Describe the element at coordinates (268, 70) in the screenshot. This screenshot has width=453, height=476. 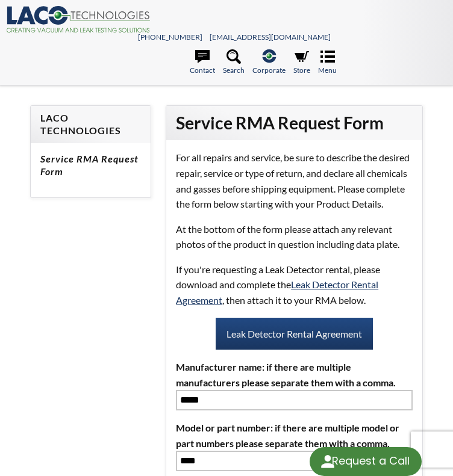
I see `span: Corporate` at that location.